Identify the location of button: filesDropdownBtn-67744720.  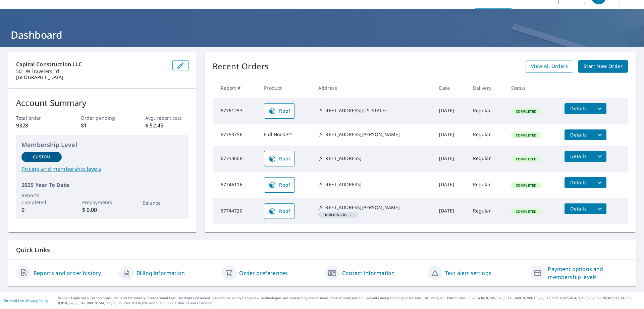
(600, 209).